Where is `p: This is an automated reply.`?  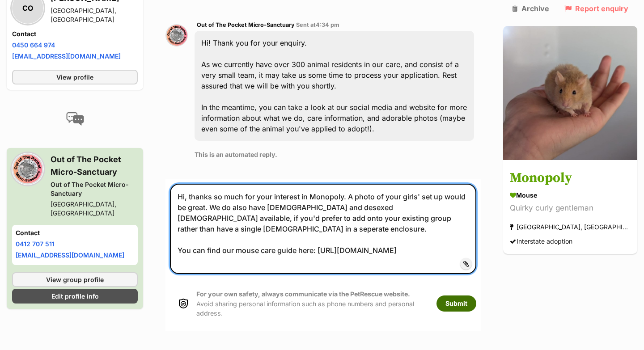
p: This is an automated reply. is located at coordinates (334, 154).